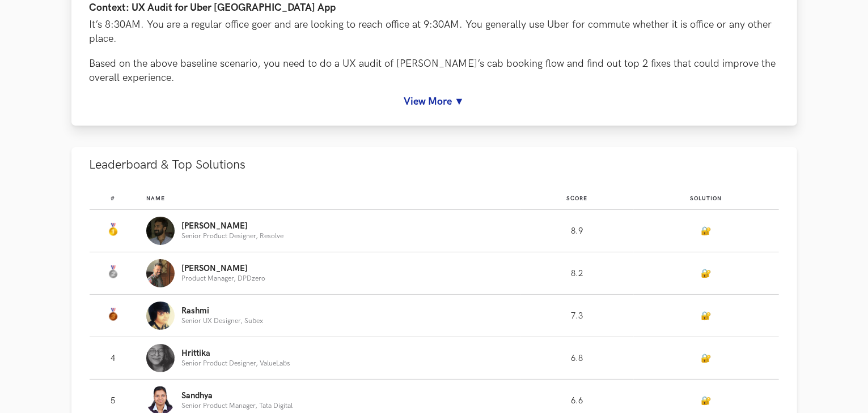  What do you see at coordinates (434, 165) in the screenshot?
I see `button: Leaderboard & Top Solutions` at bounding box center [434, 165].